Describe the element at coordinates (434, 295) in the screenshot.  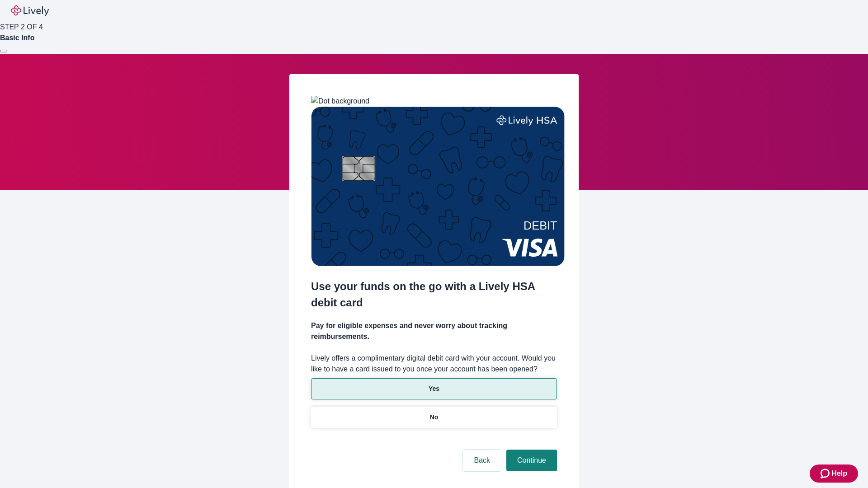
I see `h2: Use your funds on the go with a Lively HSA debit card` at that location.